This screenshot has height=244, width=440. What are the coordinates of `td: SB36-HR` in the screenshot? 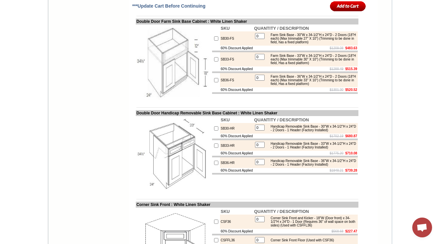 It's located at (237, 163).